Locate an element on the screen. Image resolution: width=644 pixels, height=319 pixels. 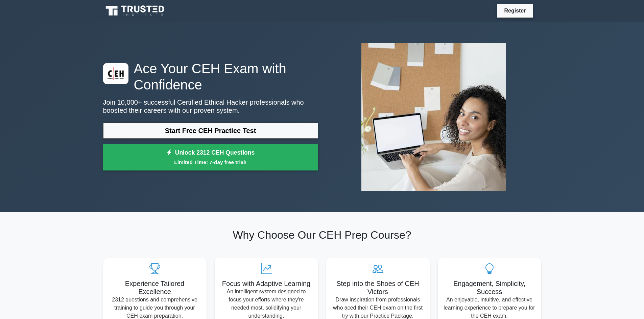
h2: Why Choose Our CEH Prep Course? is located at coordinates (322, 235).